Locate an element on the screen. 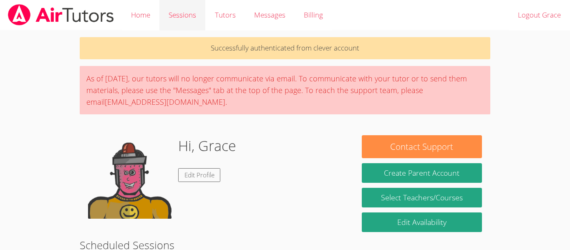 This screenshot has width=570, height=250. p: Successfully authenticated from clever account is located at coordinates (285, 48).